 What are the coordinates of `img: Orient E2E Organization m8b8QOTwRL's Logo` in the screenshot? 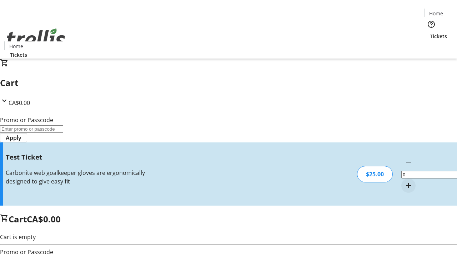 It's located at (36, 38).